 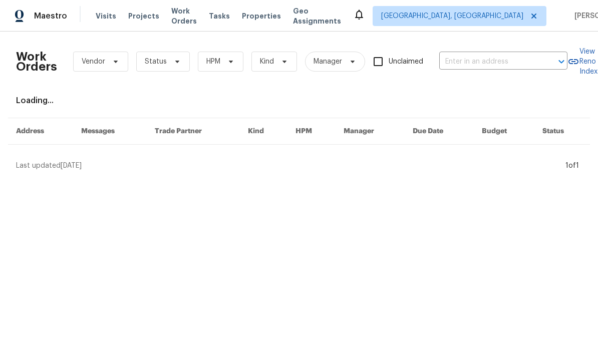 I want to click on span: Manager, so click(x=327, y=62).